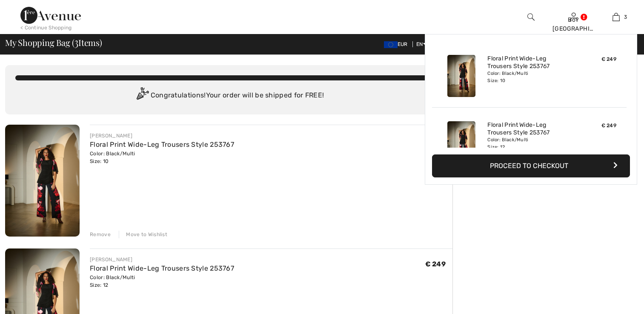 The image size is (644, 314). I want to click on font: Color: Black/Multi Size: 10, so click(112, 157).